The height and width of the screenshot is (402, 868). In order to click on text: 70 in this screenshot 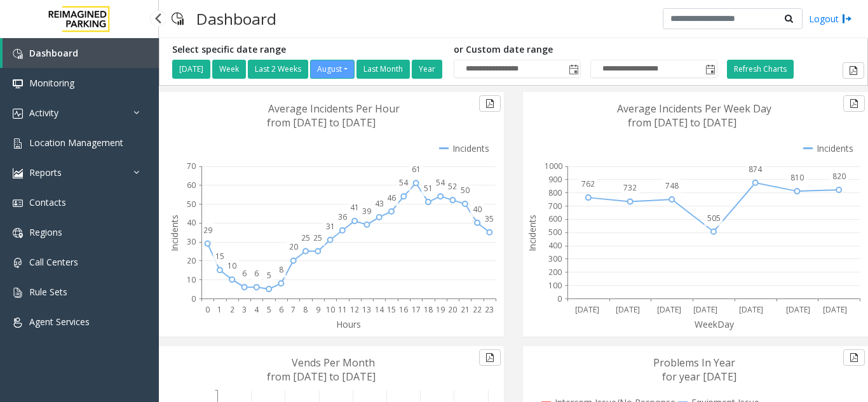, I will do `click(191, 165)`.